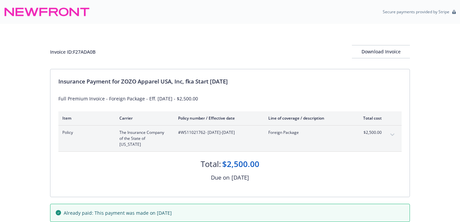 This screenshot has width=460, height=222. Describe the element at coordinates (307, 118) in the screenshot. I see `div: Line of coverage / description` at that location.